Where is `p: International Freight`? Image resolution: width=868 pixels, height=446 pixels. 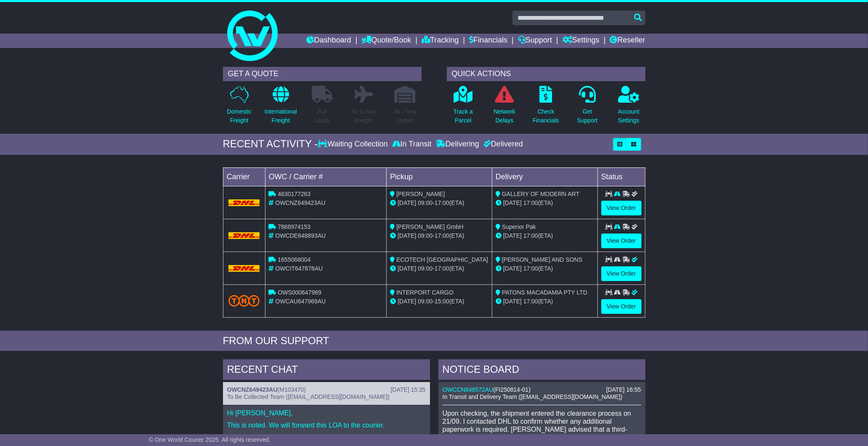
p: International Freight is located at coordinates (281, 116).